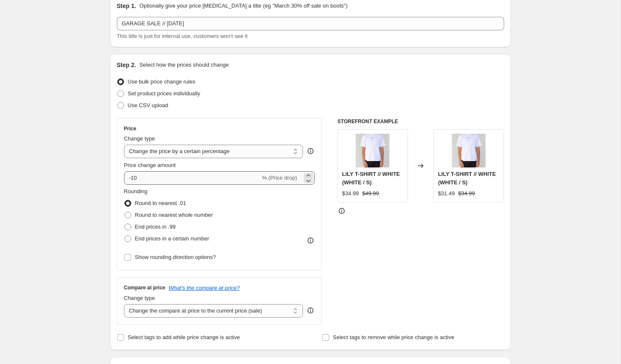 This screenshot has width=621, height=364. Describe the element at coordinates (310, 24) in the screenshot. I see `input: 30% off holiday sale` at that location.